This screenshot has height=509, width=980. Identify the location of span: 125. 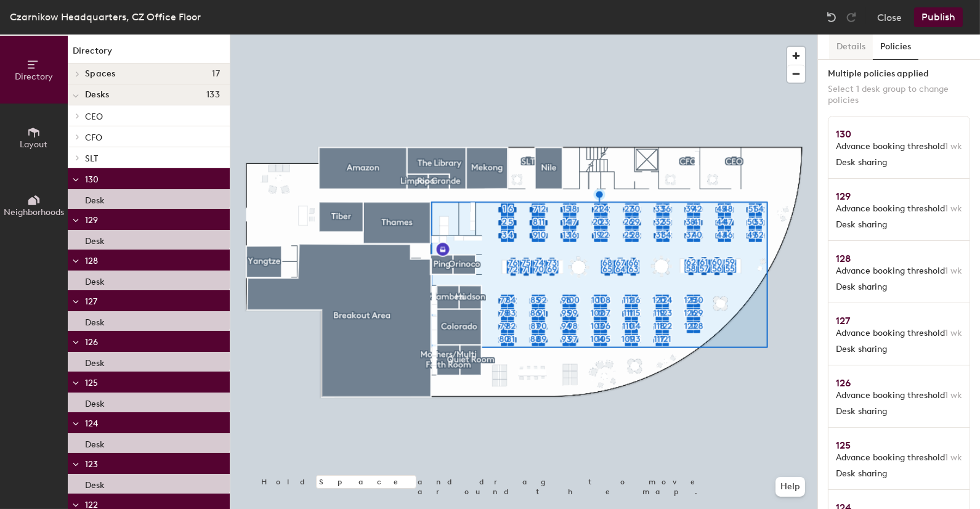
(91, 383).